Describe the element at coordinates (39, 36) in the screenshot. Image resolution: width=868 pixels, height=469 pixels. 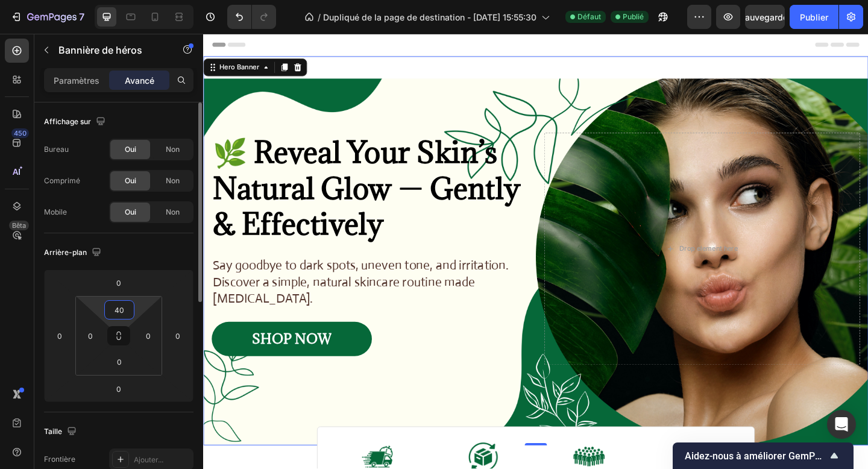
I see `div: Hero Banner` at that location.